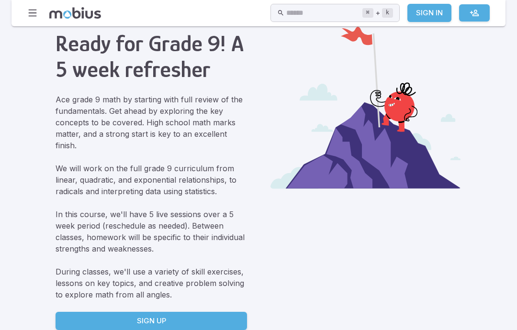 This screenshot has height=330, width=517. I want to click on p: In this course, we'll have 5 live sessions over a 5 week period (reschedule as needed). Between c..., so click(151, 232).